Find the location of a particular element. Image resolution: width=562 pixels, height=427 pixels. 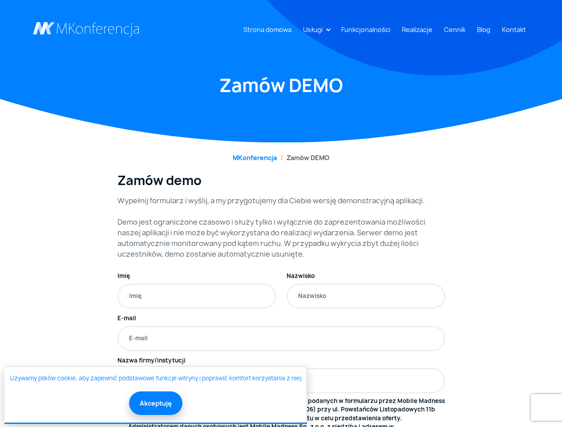

input: E-mail is located at coordinates (281, 339).